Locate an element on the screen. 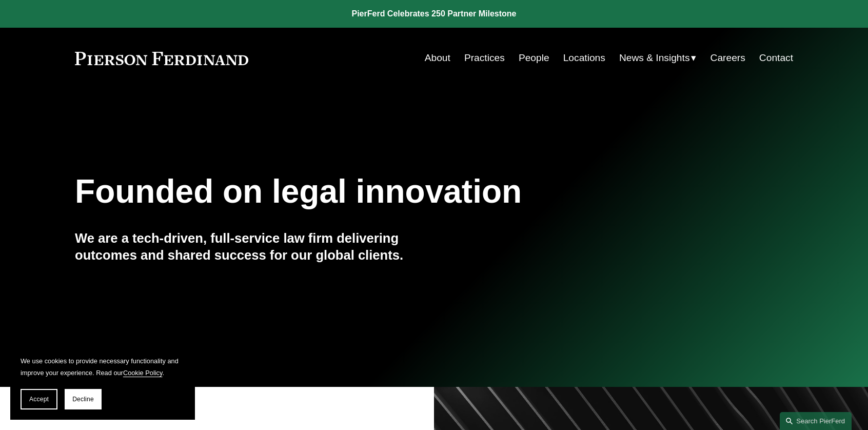  button: Decline is located at coordinates (83, 399).